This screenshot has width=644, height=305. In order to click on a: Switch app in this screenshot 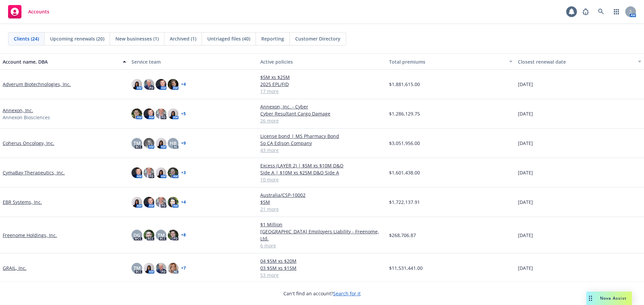, I will do `click(616, 12)`.